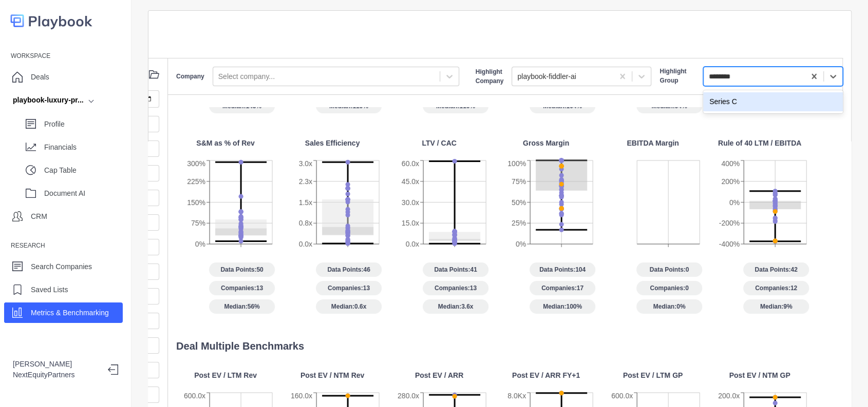 The width and height of the screenshot is (868, 407). I want to click on p: NextEquityPartners, so click(56, 375).